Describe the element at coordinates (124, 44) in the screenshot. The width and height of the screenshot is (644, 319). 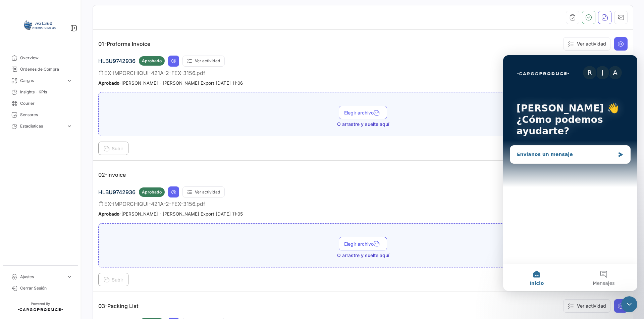
I see `p: 01-Proforma Invoice` at that location.